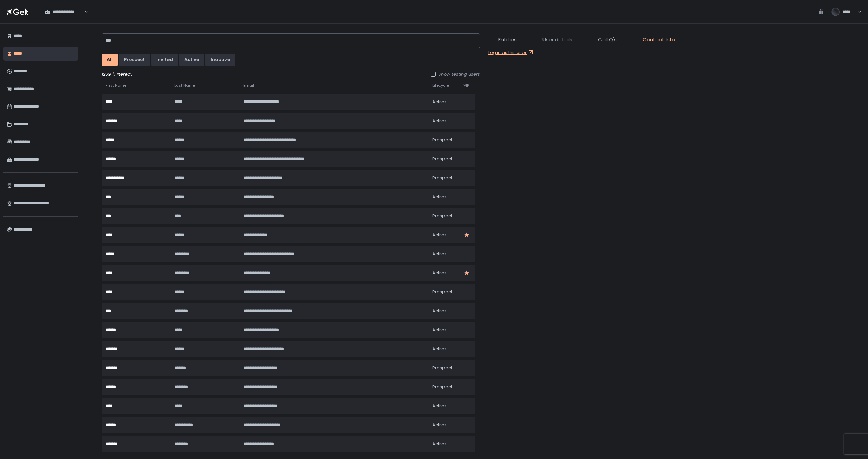  I want to click on div: All, so click(110, 60).